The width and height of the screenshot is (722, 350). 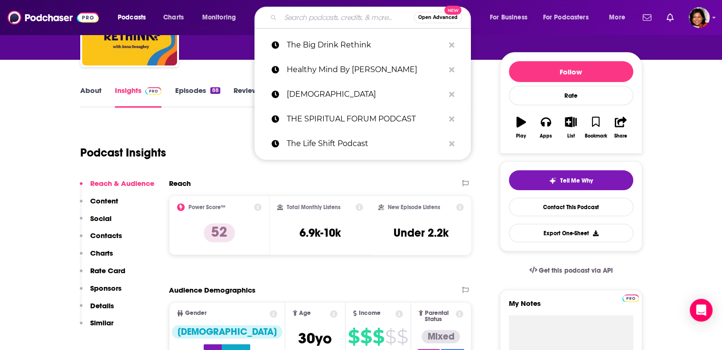 I want to click on h2: Total Monthly Listens, so click(x=313, y=207).